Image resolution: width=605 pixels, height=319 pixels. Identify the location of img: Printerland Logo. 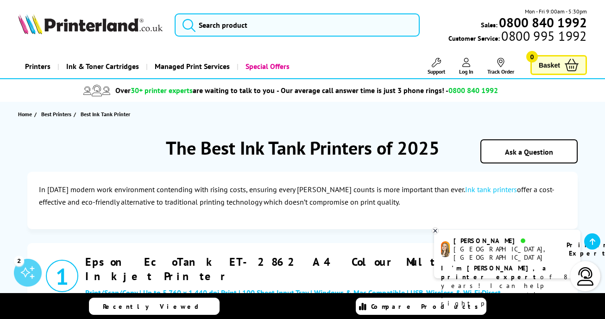
(90, 24).